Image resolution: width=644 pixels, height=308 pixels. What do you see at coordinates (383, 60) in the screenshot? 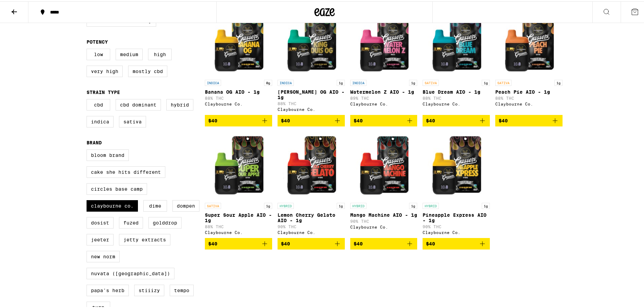
I see `a: Open page for Watermelon Z AIO - 1g from Claybourne Co.` at bounding box center [383, 60].